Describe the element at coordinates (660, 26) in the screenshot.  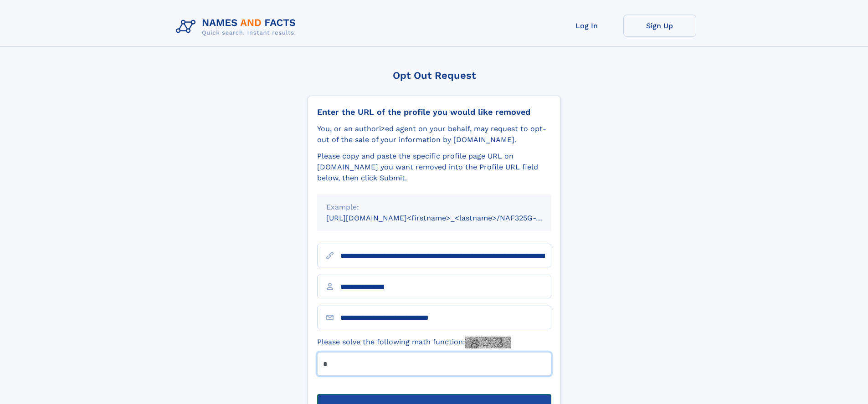
I see `a: Sign Up` at that location.